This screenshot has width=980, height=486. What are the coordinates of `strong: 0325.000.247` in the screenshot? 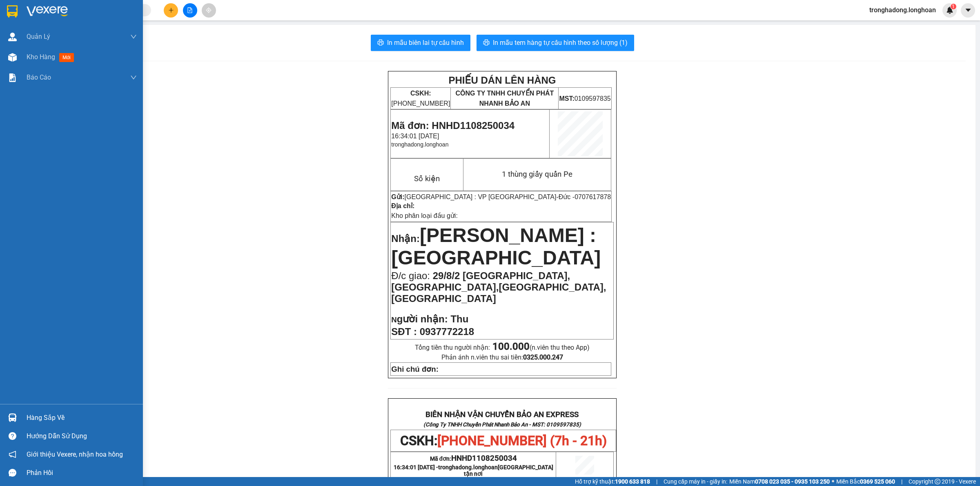 It's located at (543, 357).